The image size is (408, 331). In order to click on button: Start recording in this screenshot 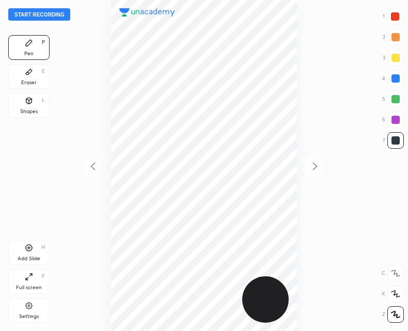, I will do `click(39, 14)`.